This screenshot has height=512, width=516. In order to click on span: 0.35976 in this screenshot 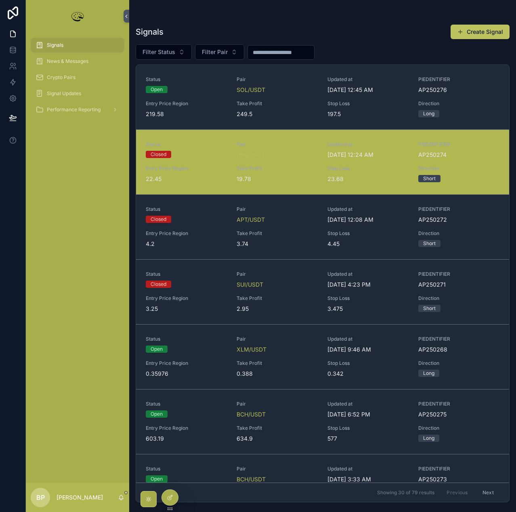, I will do `click(186, 374)`.